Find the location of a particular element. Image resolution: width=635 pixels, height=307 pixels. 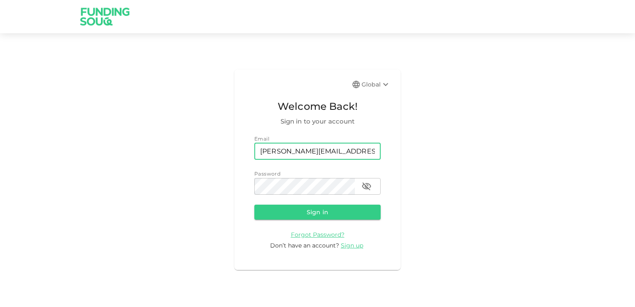

span: Welcome Back! is located at coordinates (318, 106).